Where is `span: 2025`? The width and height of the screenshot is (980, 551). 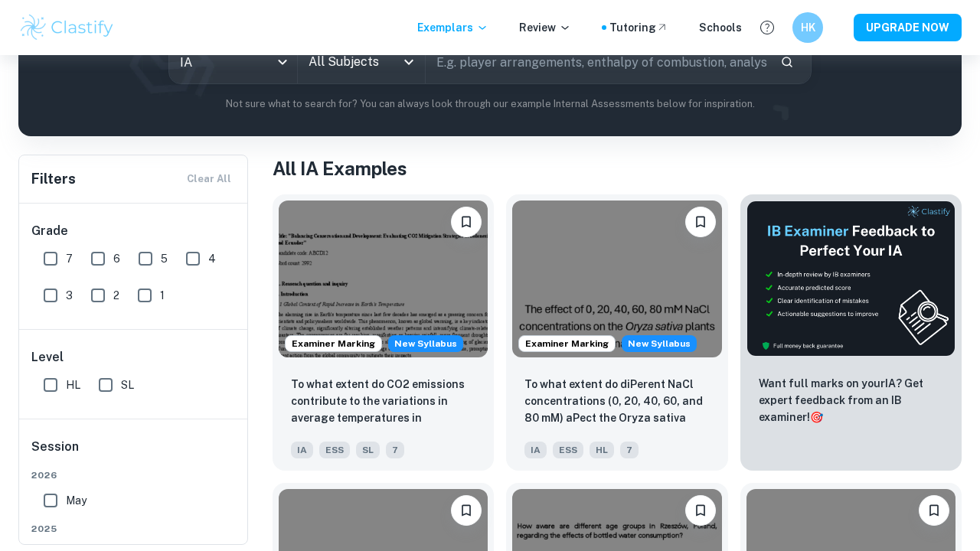 span: 2025 is located at coordinates (134, 529).